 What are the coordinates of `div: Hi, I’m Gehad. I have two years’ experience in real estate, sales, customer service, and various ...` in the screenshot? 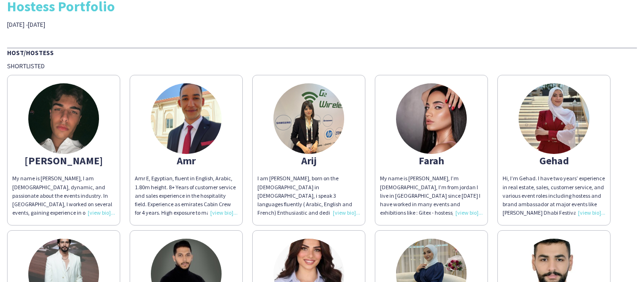 It's located at (554, 195).